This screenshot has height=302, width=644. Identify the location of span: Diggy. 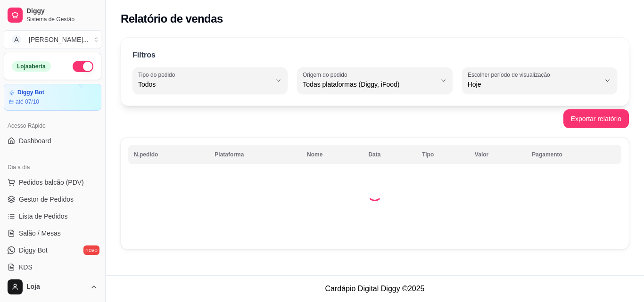
(62, 11).